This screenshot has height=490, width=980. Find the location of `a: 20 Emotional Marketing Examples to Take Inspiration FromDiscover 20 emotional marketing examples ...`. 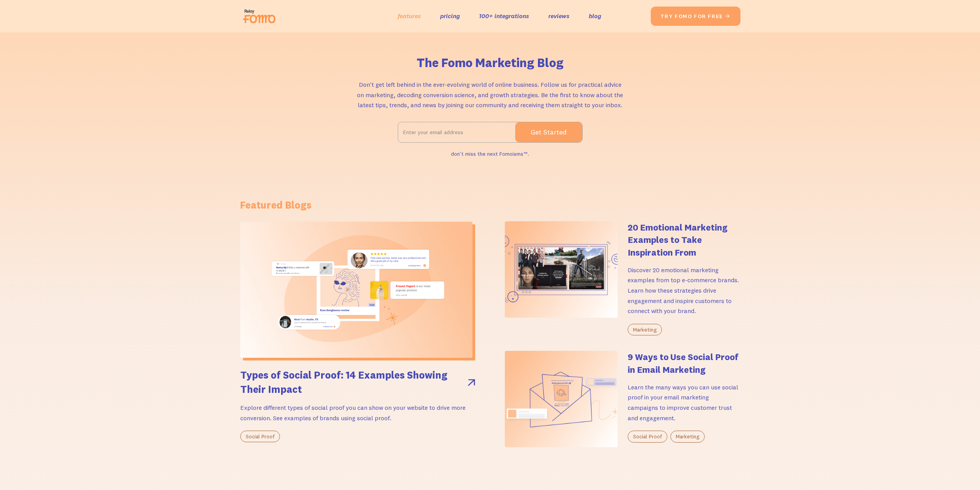

a: 20 Emotional Marketing Examples to Take Inspiration FromDiscover 20 emotional marketing examples ... is located at coordinates (623, 279).